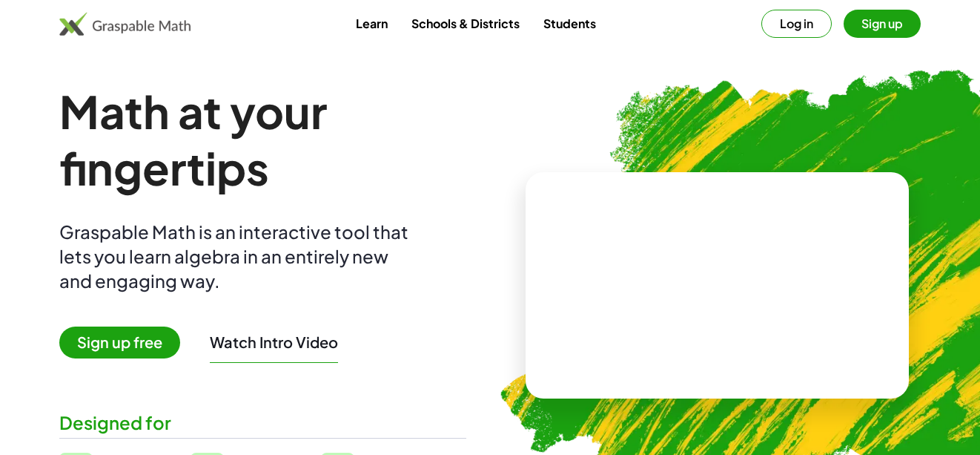 The image size is (980, 455). I want to click on button: Sign up, so click(882, 24).